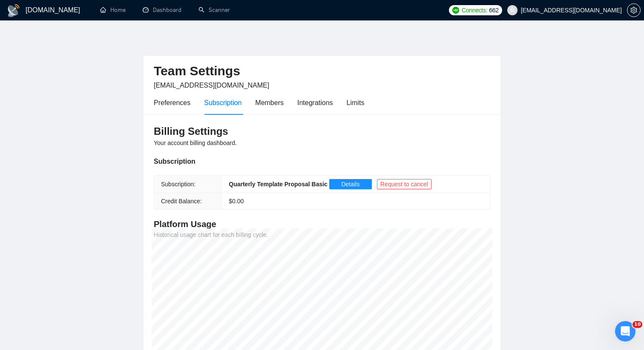 The image size is (644, 350). What do you see at coordinates (355, 103) in the screenshot?
I see `div: Limits` at bounding box center [355, 103].